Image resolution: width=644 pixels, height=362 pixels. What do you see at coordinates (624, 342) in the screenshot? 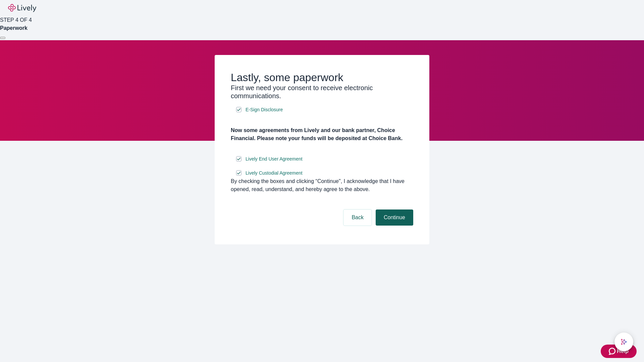
I see `svg: Lively AI Assistant` at bounding box center [624, 342].